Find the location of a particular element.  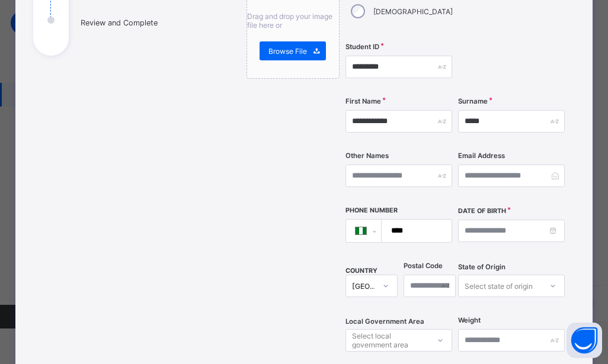

span: Local Government Area is located at coordinates (384, 322).